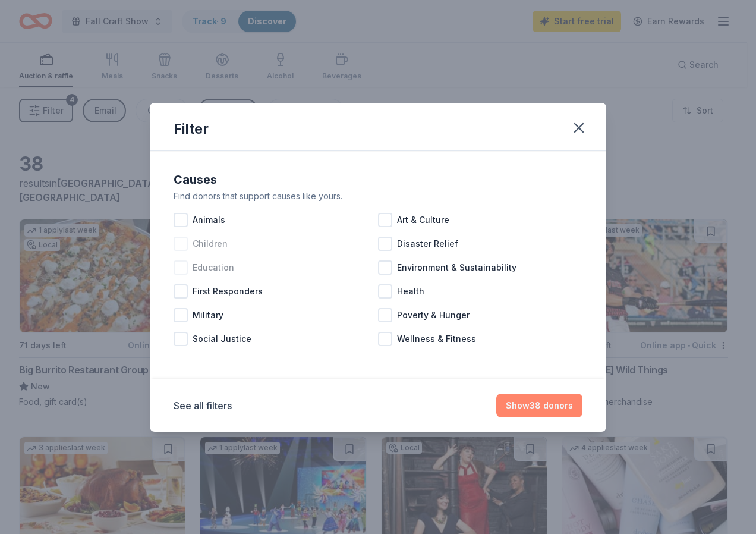 The height and width of the screenshot is (534, 756). What do you see at coordinates (208, 315) in the screenshot?
I see `span: Military` at bounding box center [208, 315].